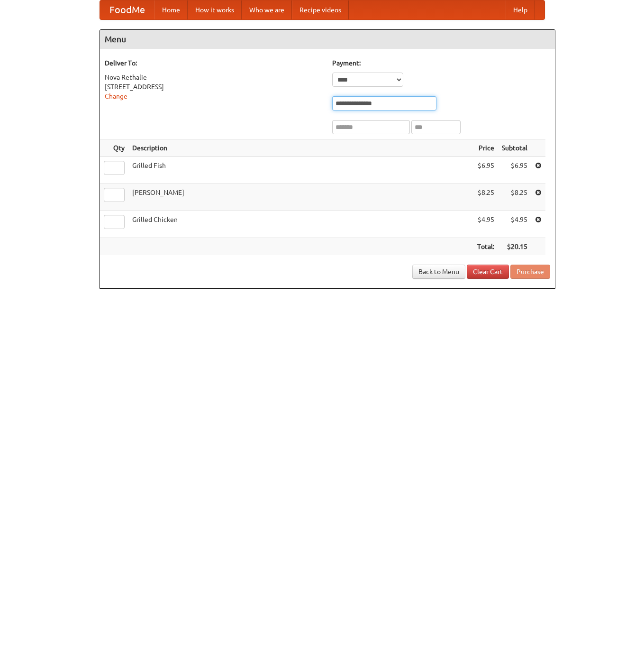  Describe the element at coordinates (487, 272) in the screenshot. I see `a: Clear Cart` at that location.